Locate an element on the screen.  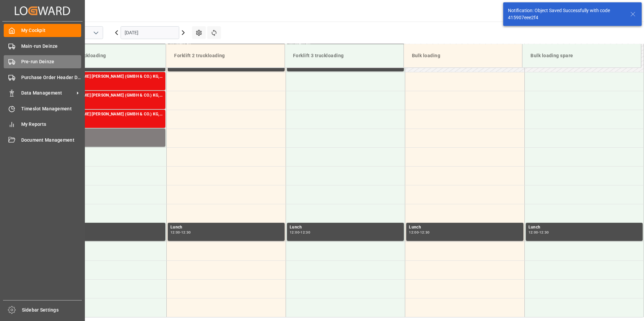
span: Document Management is located at coordinates (51, 140).